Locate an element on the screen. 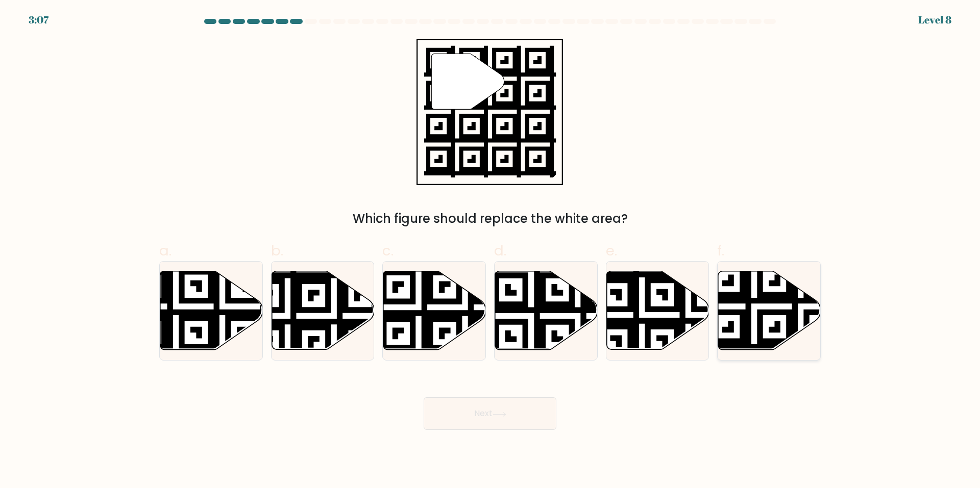 The width and height of the screenshot is (980, 488). span: b. is located at coordinates (277, 250).